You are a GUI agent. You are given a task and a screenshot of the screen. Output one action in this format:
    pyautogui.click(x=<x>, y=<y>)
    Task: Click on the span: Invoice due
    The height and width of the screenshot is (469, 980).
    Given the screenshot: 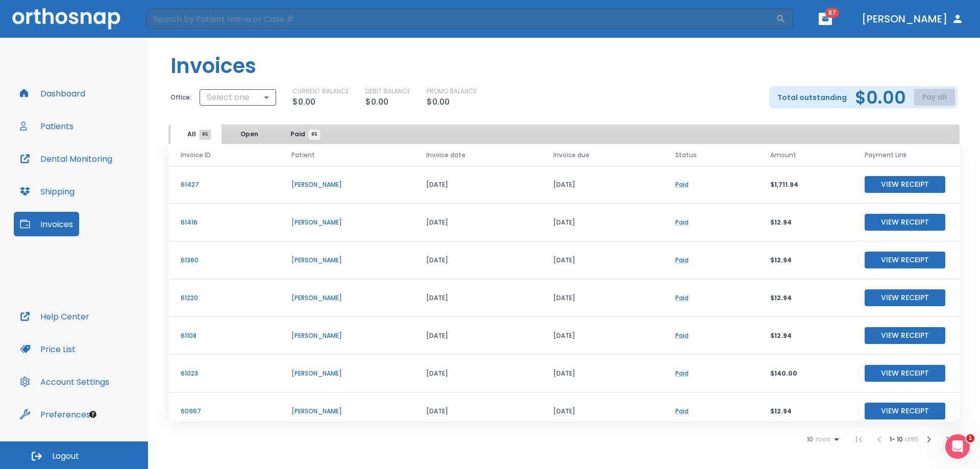 What is the action you would take?
    pyautogui.click(x=571, y=155)
    